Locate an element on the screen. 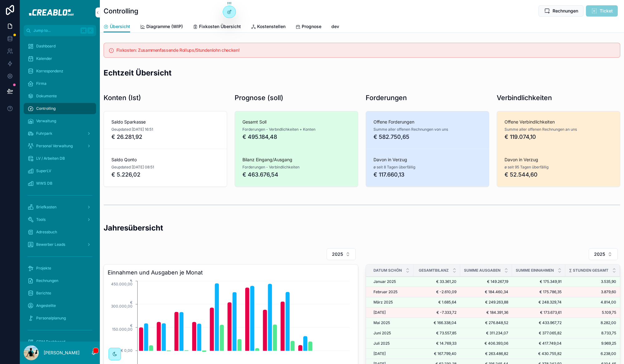 The image size is (624, 364). a: Briefkasten is located at coordinates (60, 207).